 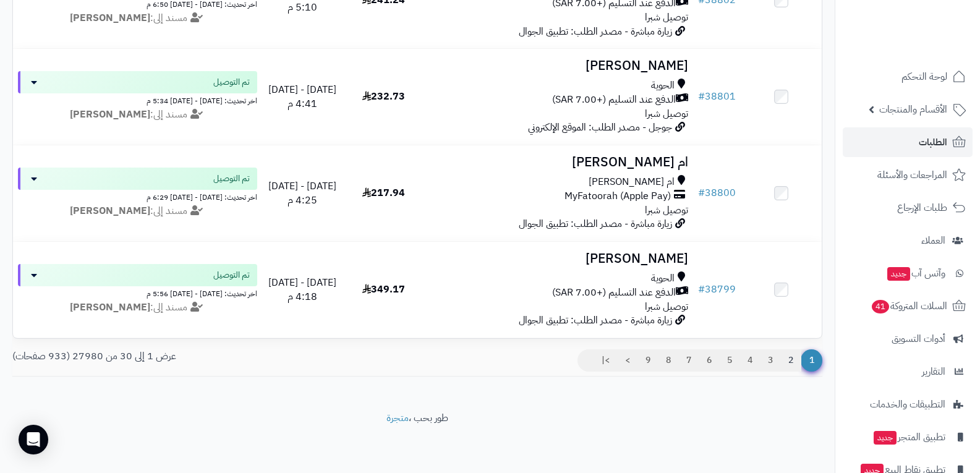 I want to click on a: 4, so click(x=750, y=361).